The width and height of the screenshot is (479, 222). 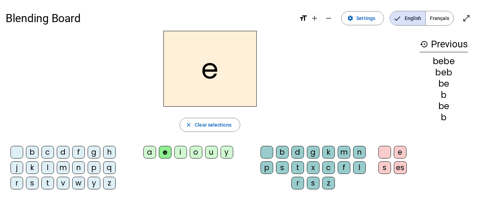 What do you see at coordinates (210, 69) in the screenshot?
I see `h2: e` at bounding box center [210, 69].